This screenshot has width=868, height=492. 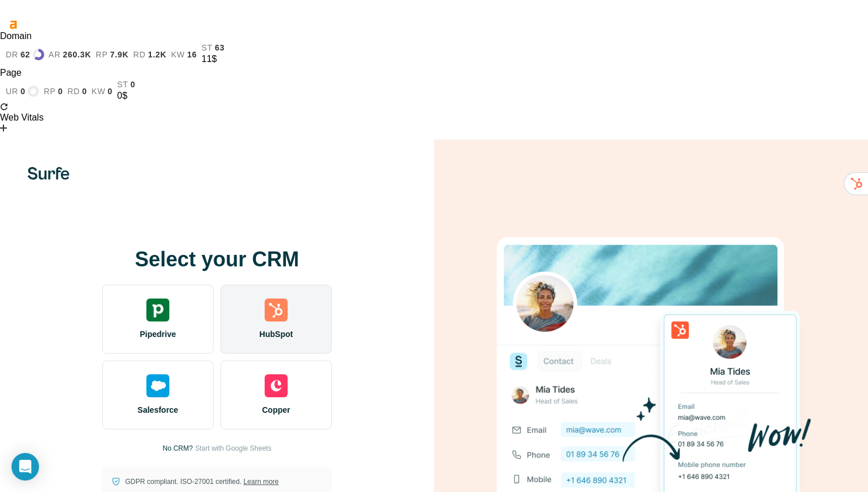 What do you see at coordinates (70, 55) in the screenshot?
I see `a: ar260.3K` at bounding box center [70, 55].